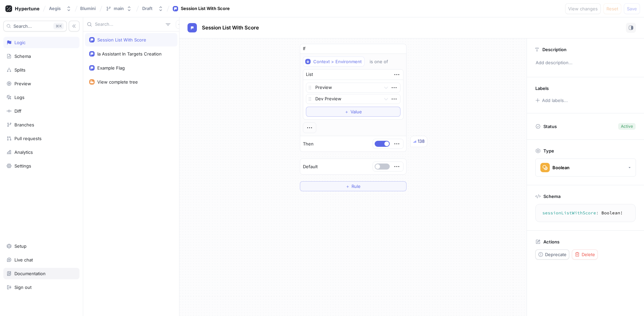  What do you see at coordinates (333, 62) in the screenshot?
I see `button: Context > Environment` at bounding box center [333, 62].